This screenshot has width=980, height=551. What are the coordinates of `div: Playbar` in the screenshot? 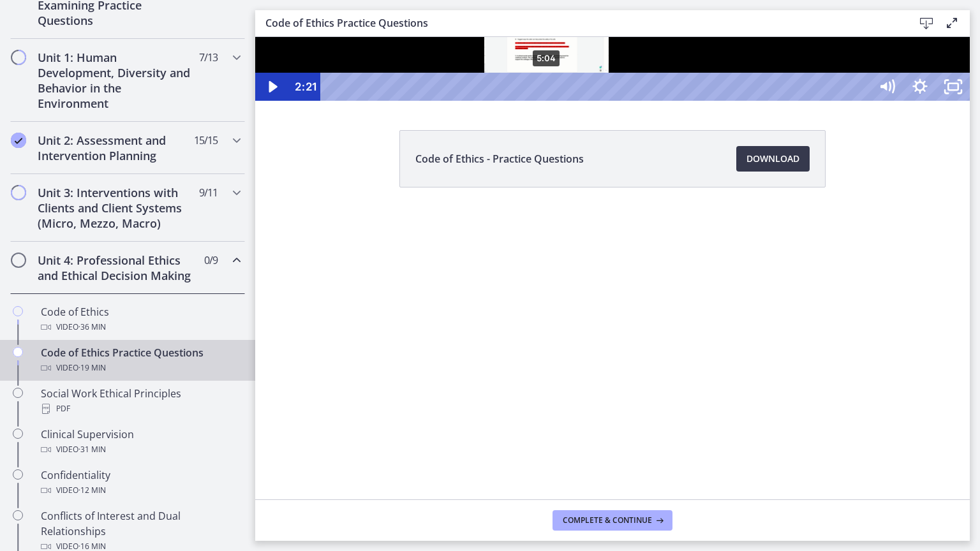 It's located at (343, 50).